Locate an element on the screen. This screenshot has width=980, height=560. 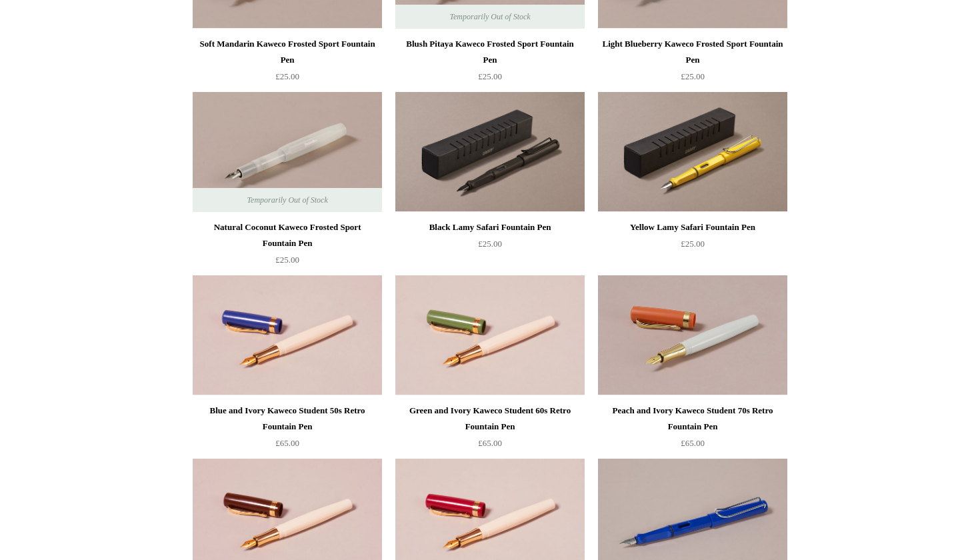
a: Black Lamy Safari Fountain Pen £25.00 is located at coordinates (490, 247).